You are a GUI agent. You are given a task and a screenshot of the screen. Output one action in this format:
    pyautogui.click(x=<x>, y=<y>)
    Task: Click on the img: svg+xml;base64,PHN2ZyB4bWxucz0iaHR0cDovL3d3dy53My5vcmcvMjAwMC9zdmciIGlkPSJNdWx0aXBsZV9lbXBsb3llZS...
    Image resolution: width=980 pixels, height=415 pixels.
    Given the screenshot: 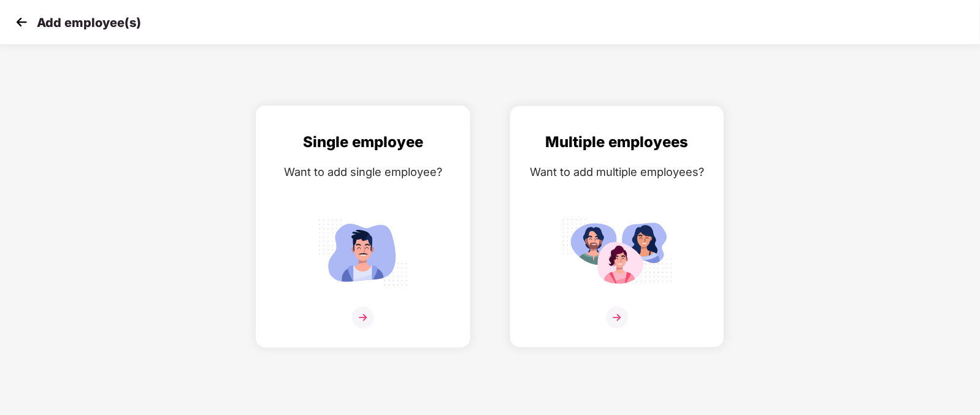 What is the action you would take?
    pyautogui.click(x=617, y=252)
    